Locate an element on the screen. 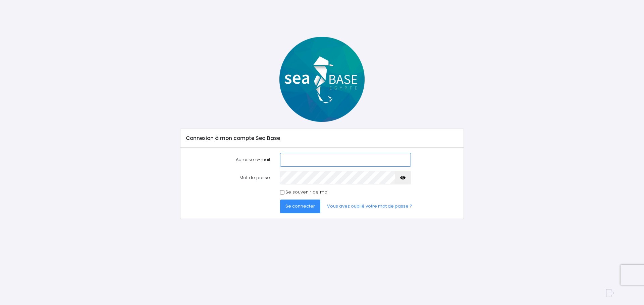 The height and width of the screenshot is (305, 644). label: Adresse e-mail is located at coordinates (228, 160).